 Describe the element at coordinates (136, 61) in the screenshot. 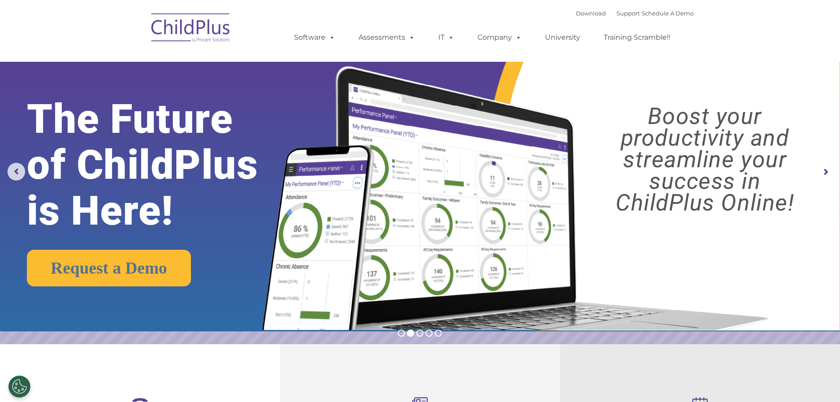

I see `span: Last name` at that location.